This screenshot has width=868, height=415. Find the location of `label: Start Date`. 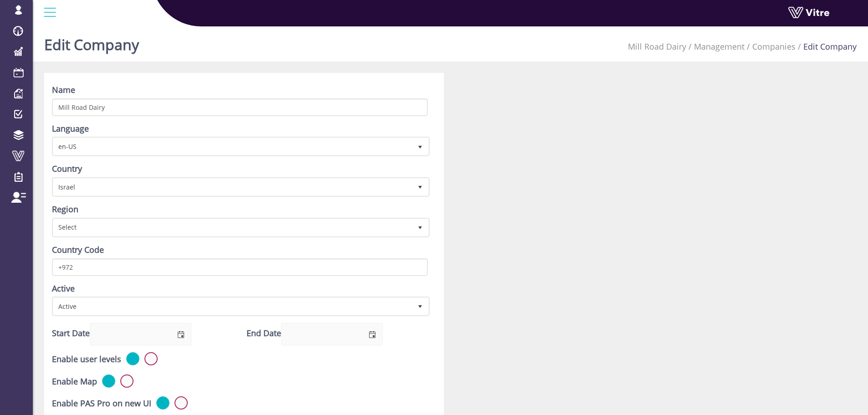

label: Start Date is located at coordinates (71, 333).